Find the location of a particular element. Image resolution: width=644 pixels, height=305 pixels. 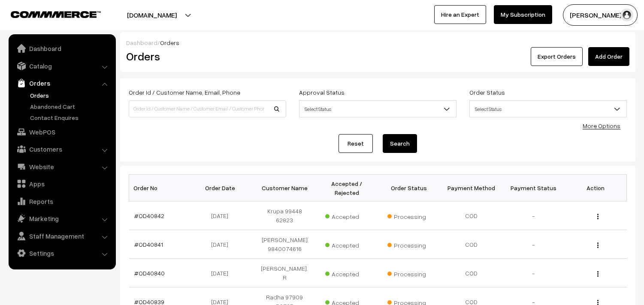

span: Orders is located at coordinates (169, 42).